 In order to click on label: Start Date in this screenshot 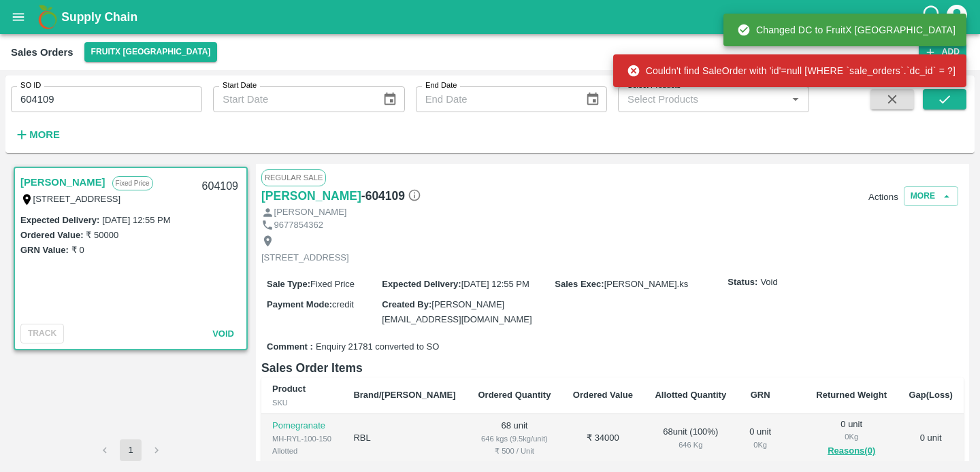, I will do `click(239, 86)`.